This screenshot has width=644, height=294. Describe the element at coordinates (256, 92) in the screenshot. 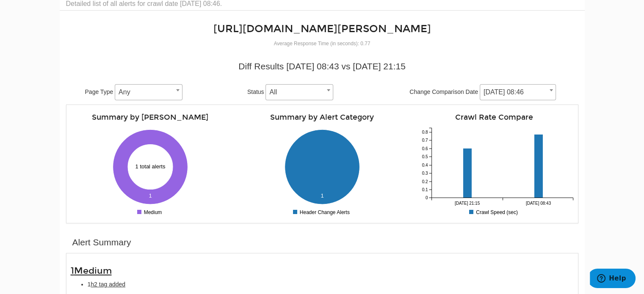

I see `span: Status` at that location.